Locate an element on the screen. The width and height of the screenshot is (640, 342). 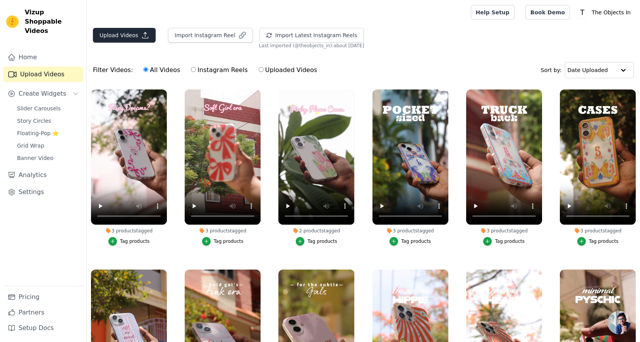
span: Story Circles is located at coordinates (34, 121).